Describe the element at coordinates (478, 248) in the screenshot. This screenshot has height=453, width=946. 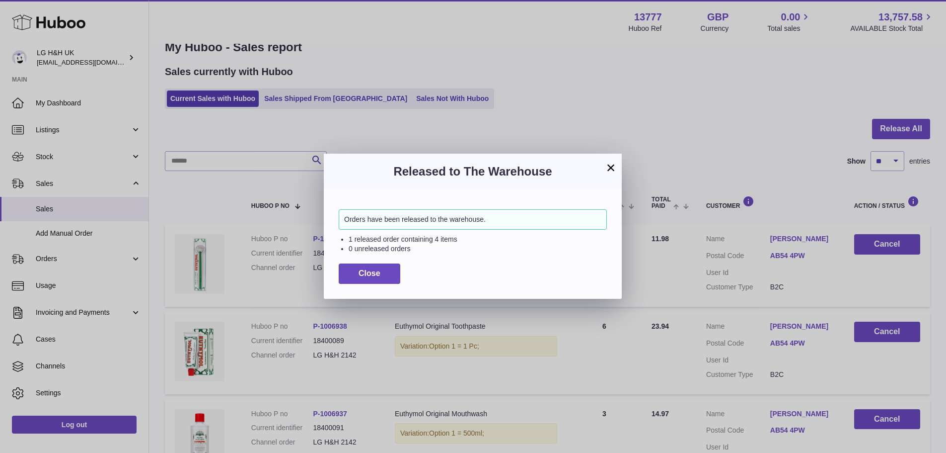
I see `li: 0 unreleased orders` at that location.